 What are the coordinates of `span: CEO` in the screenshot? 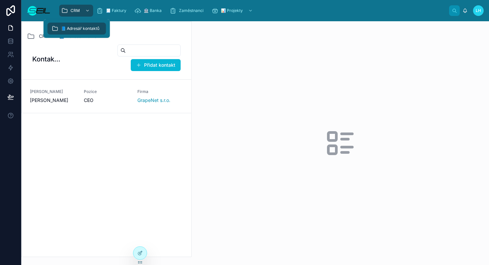 It's located at (107, 100).